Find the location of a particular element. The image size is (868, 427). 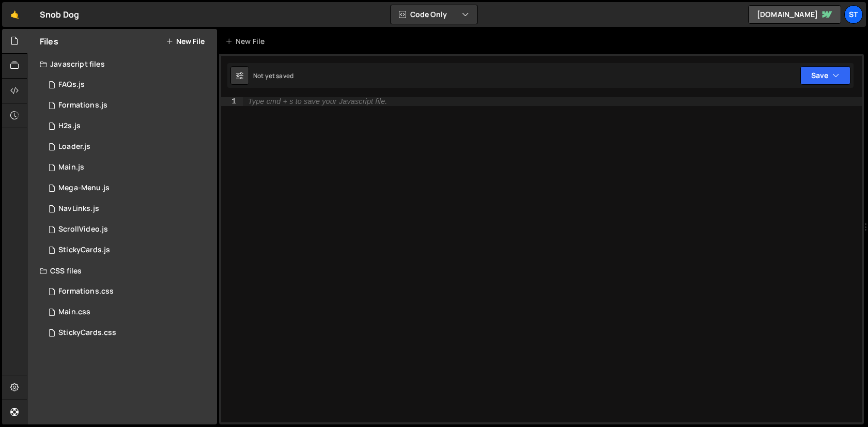

div: CSS files is located at coordinates (122, 271).